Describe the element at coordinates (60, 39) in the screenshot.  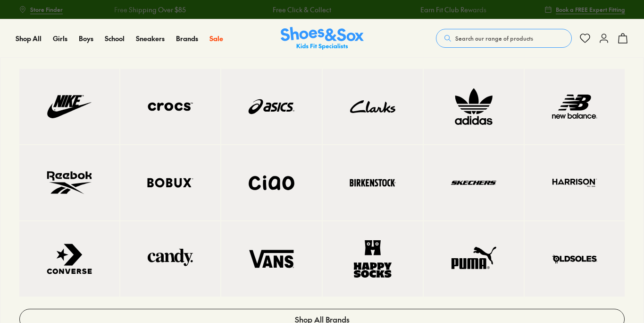
I see `a: Girls` at that location.